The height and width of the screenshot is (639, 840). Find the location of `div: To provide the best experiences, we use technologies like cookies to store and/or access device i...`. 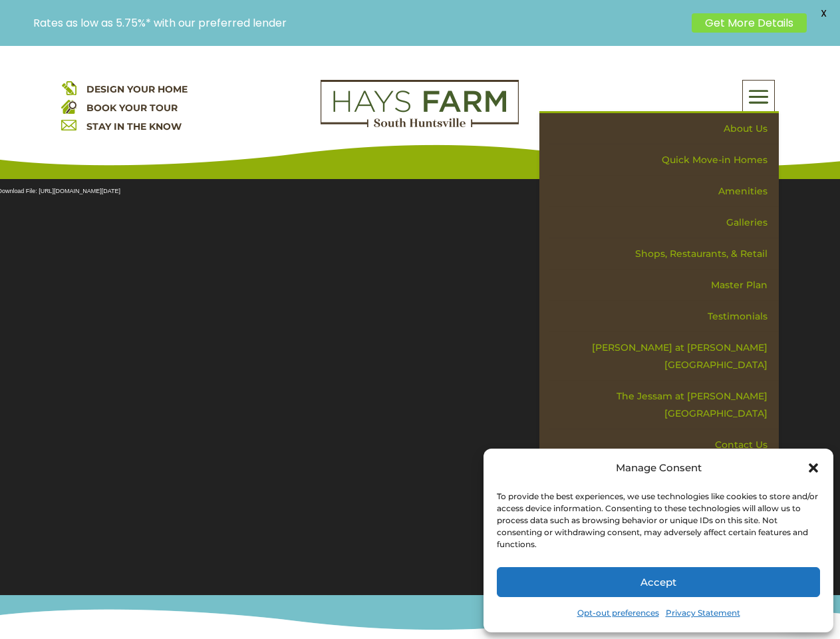

div: To provide the best experiences, we use technologies like cookies to store and/or access device i... is located at coordinates (658, 521).